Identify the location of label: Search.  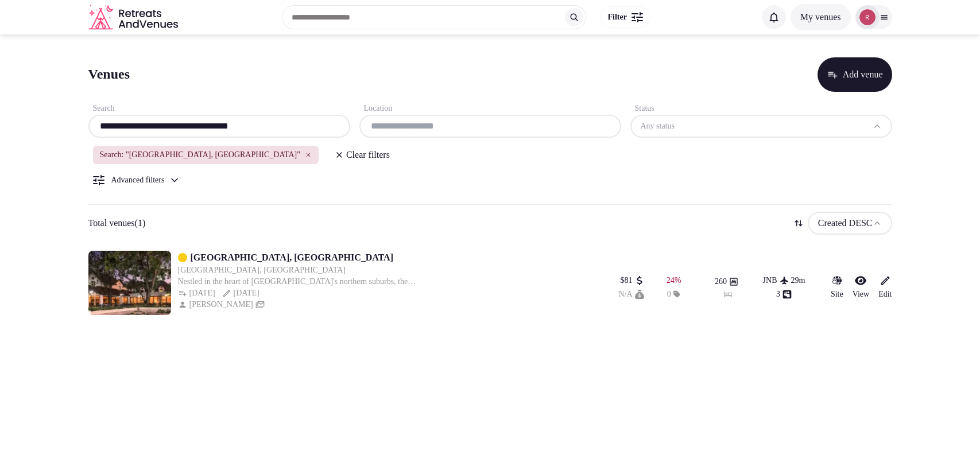
(101, 108).